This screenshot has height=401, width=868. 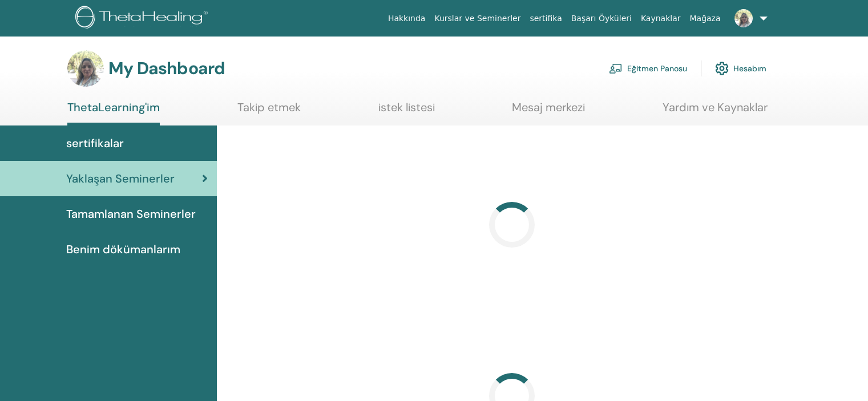 What do you see at coordinates (407, 19) in the screenshot?
I see `a: Hakkında` at bounding box center [407, 19].